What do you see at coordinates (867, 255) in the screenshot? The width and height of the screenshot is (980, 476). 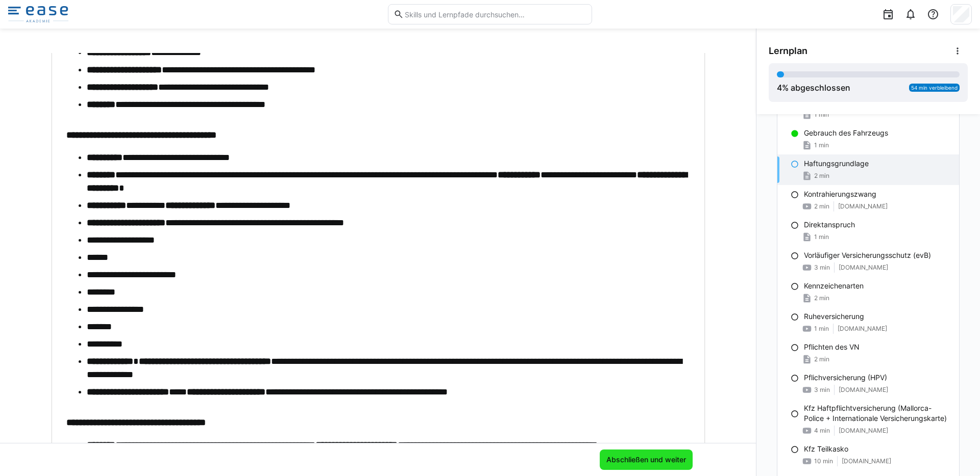 I see `p: Vorläufiger Versicherungsschutz (evB)` at bounding box center [867, 255].